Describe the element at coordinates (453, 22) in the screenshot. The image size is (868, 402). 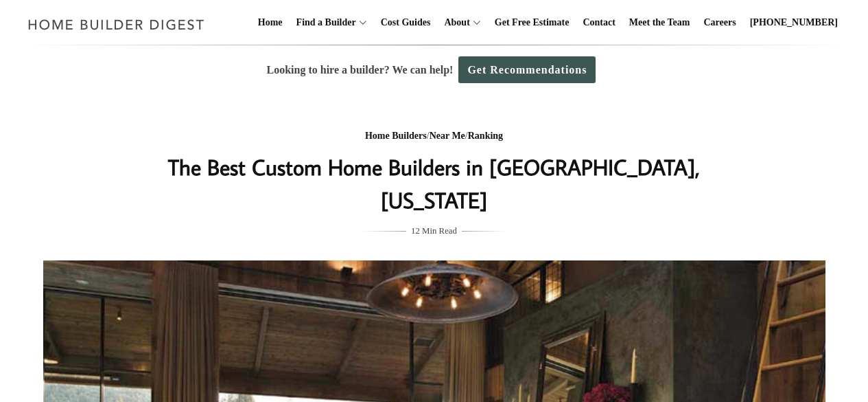
I see `a: About` at that location.